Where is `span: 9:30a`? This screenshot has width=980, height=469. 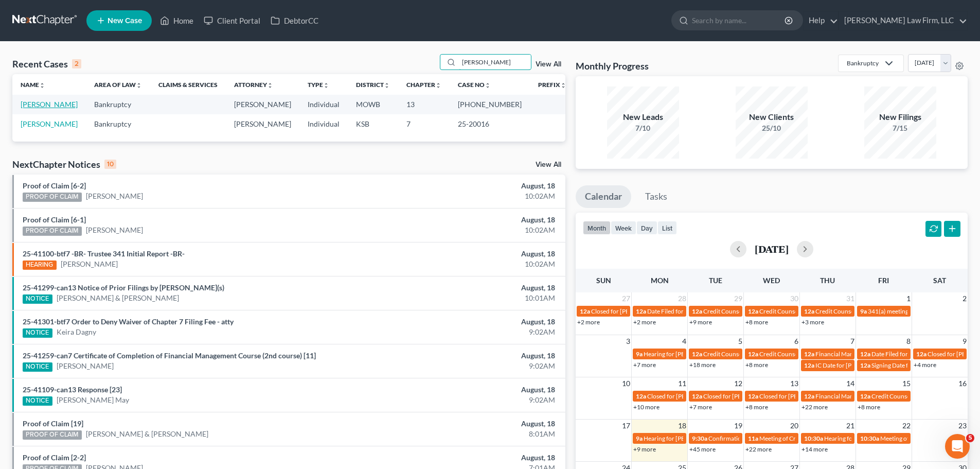
span: 9:30a is located at coordinates (700, 438).